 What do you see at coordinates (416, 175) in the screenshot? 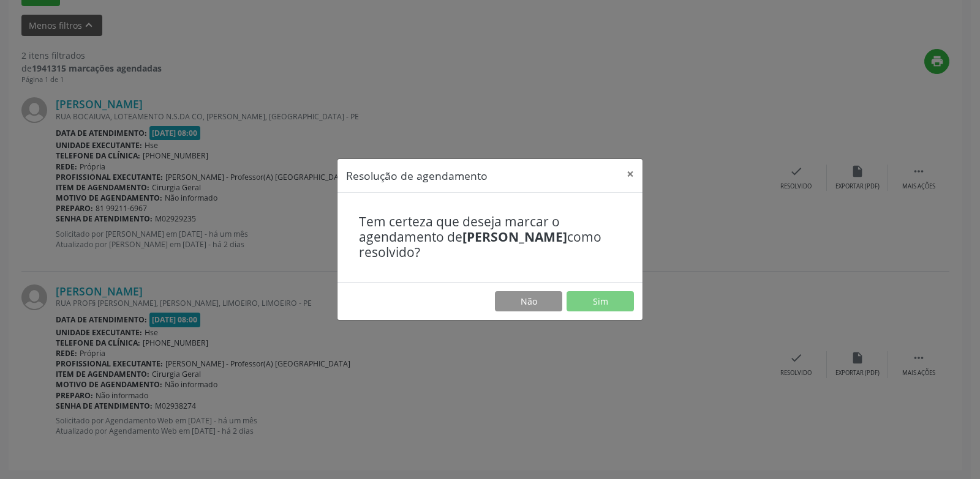
I see `h5: Resolução de agendamento` at bounding box center [416, 175].